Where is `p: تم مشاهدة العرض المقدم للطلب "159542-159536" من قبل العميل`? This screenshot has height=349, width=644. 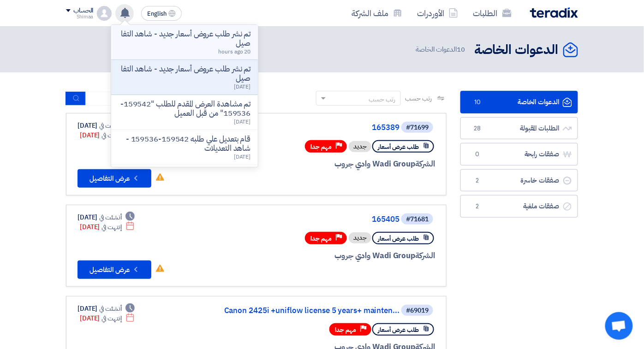
p: تم مشاهدة العرض المقدم للطلب "159542-159536" من قبل العميل is located at coordinates (185, 109).